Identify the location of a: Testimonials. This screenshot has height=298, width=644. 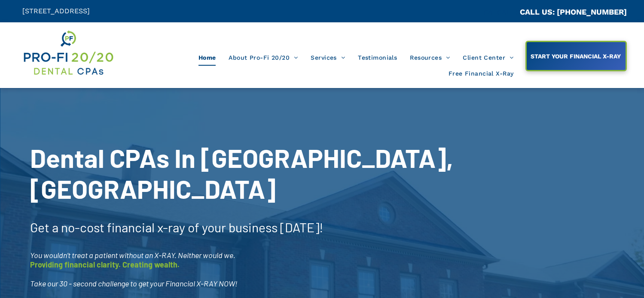
(377, 57).